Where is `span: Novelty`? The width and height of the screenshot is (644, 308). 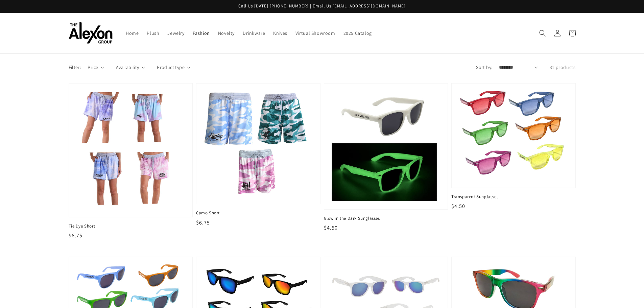 span: Novelty is located at coordinates (226, 33).